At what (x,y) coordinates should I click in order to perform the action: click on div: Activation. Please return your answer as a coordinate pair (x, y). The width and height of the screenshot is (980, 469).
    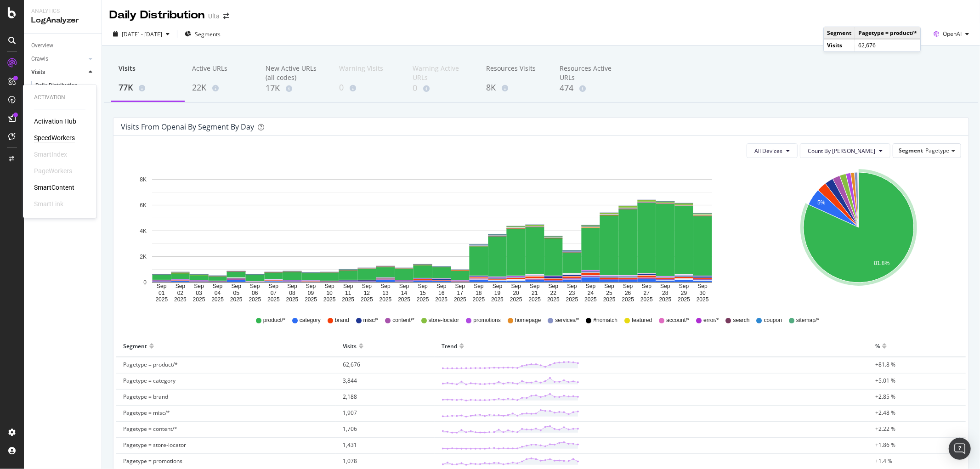
    Looking at the image, I should click on (60, 97).